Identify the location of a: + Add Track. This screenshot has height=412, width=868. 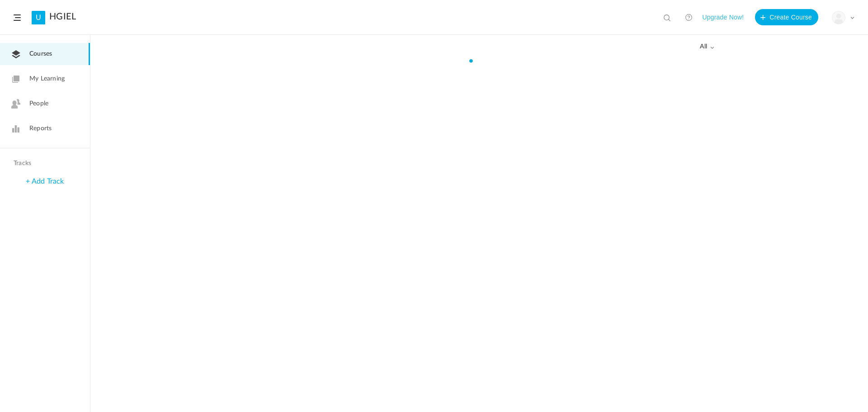
(45, 181).